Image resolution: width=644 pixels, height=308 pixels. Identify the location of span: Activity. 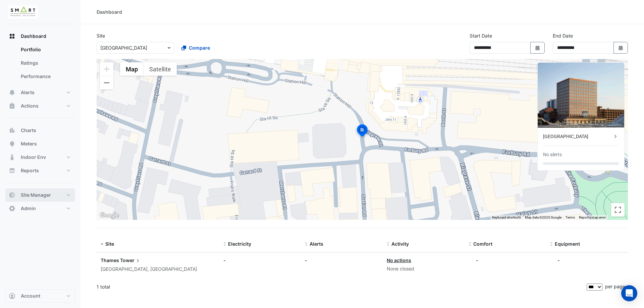
(400, 244).